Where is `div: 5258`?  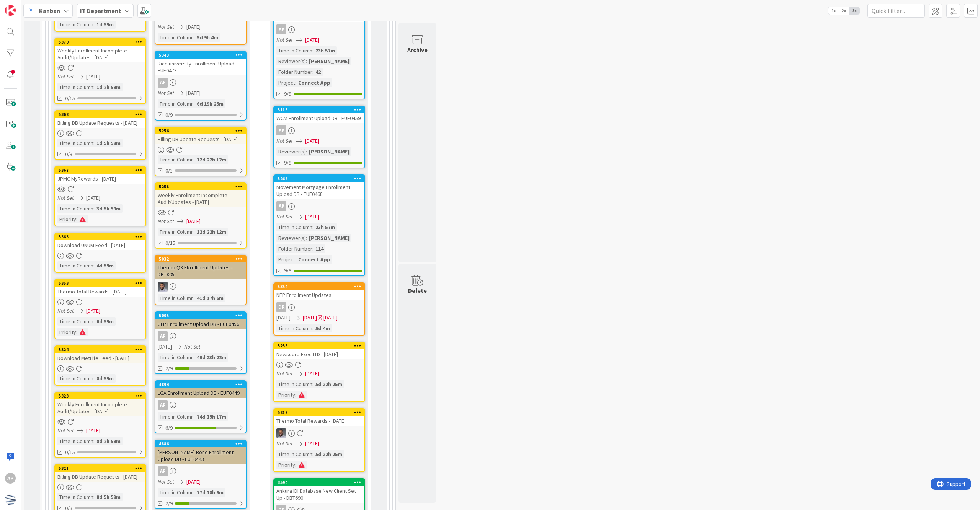 div: 5258 is located at coordinates (202, 187).